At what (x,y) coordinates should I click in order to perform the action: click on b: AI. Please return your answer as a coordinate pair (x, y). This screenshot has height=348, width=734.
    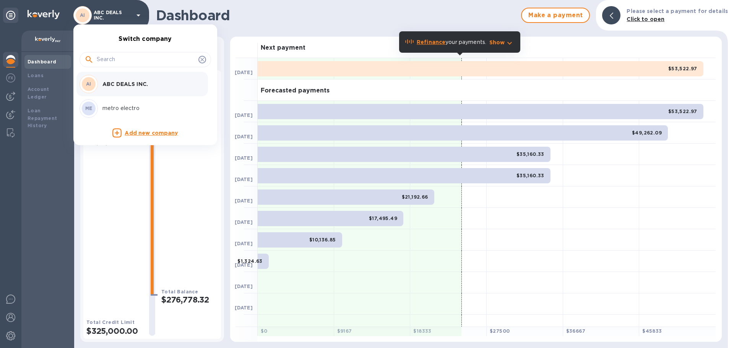
    Looking at the image, I should click on (89, 84).